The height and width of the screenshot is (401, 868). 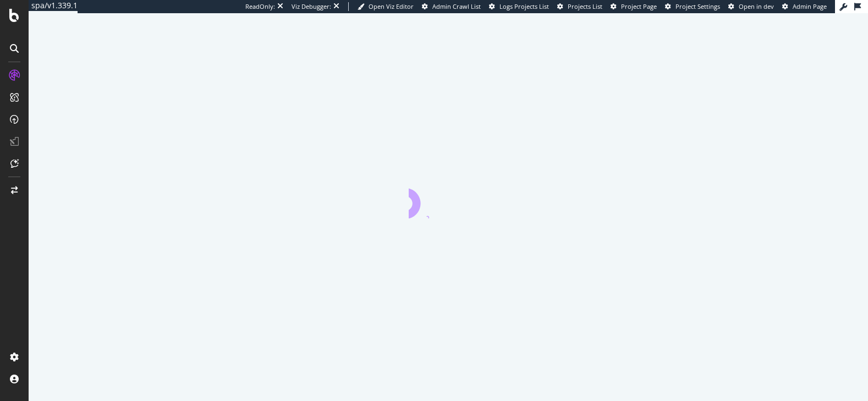 I want to click on a: Admin Page, so click(x=804, y=7).